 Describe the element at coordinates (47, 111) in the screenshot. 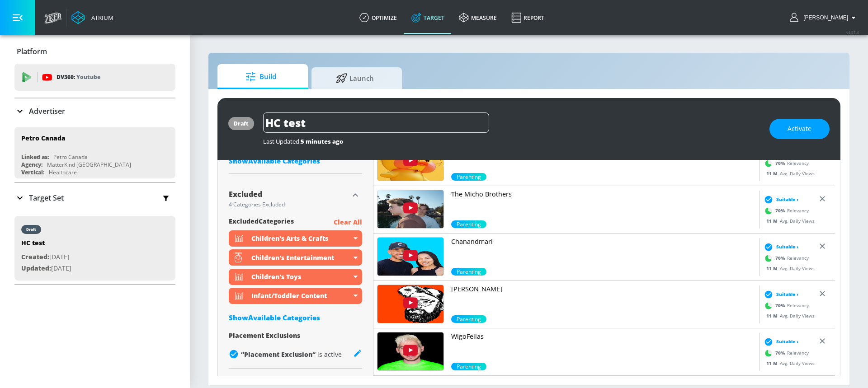

I see `p: Advertiser` at that location.